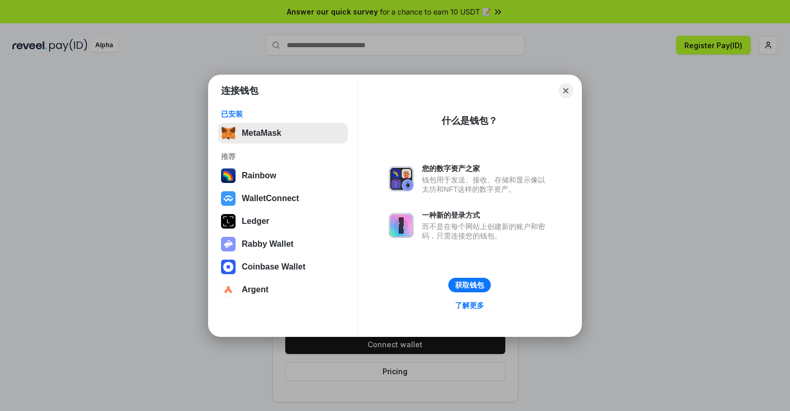 This screenshot has height=411, width=790. What do you see at coordinates (486, 215) in the screenshot?
I see `div: 一种新的登录方式` at bounding box center [486, 215].